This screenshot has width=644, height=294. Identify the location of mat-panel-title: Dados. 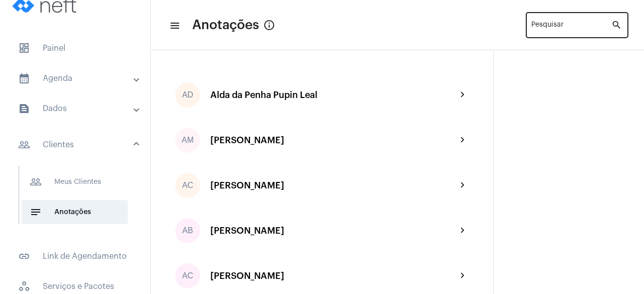
(76, 108).